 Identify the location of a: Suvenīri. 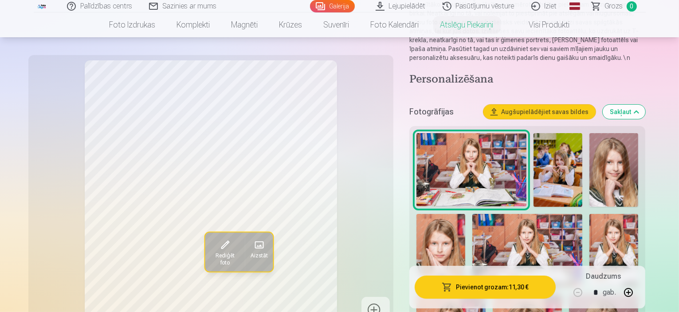
(336, 25).